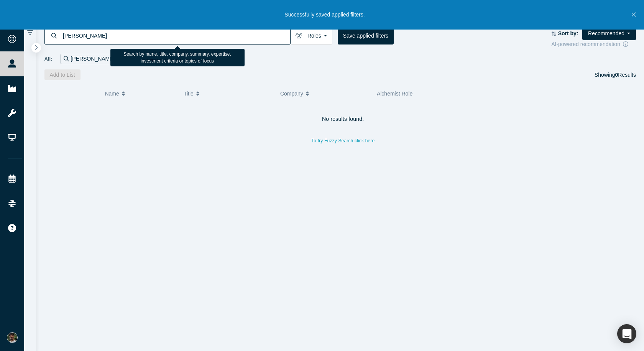 This screenshot has height=351, width=644. Describe the element at coordinates (311, 36) in the screenshot. I see `button: Roles` at that location.